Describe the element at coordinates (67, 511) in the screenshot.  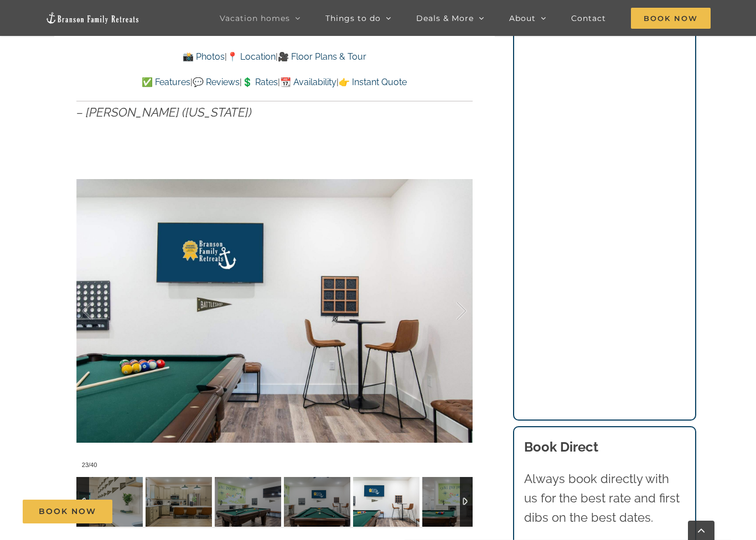
I see `a: Book Now` at that location.